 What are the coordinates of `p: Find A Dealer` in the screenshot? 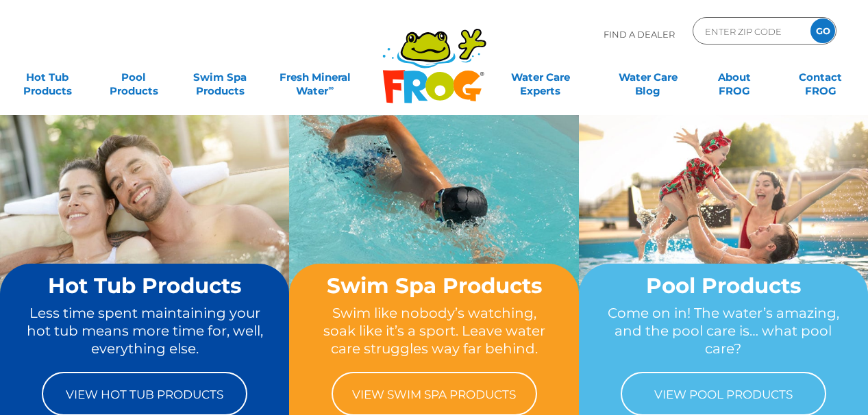 It's located at (639, 35).